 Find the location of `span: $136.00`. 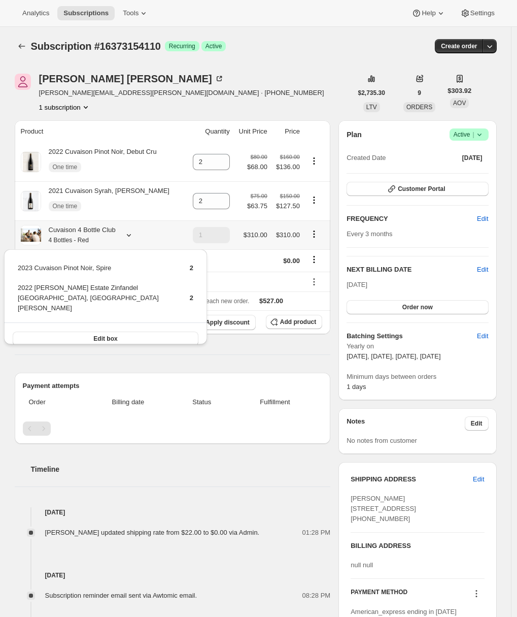

span: $136.00 is located at coordinates (287, 167).